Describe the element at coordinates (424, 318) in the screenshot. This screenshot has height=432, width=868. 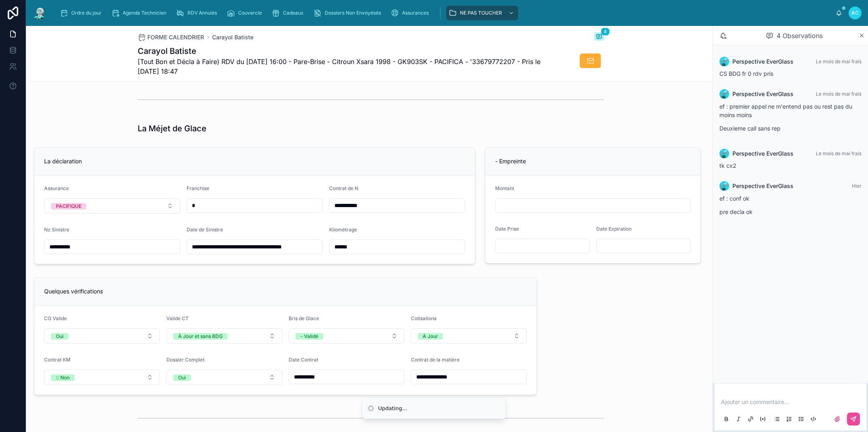
I see `span: Cotisations` at that location.